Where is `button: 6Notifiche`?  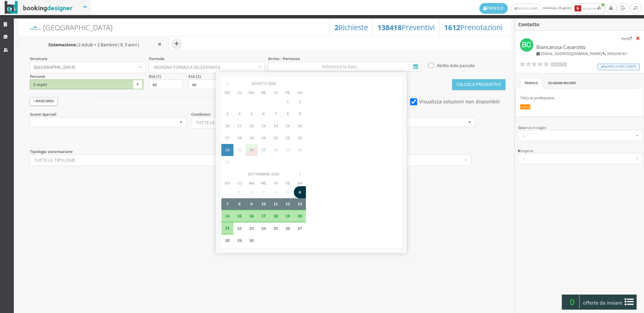
button: 6Notifiche is located at coordinates (588, 8).